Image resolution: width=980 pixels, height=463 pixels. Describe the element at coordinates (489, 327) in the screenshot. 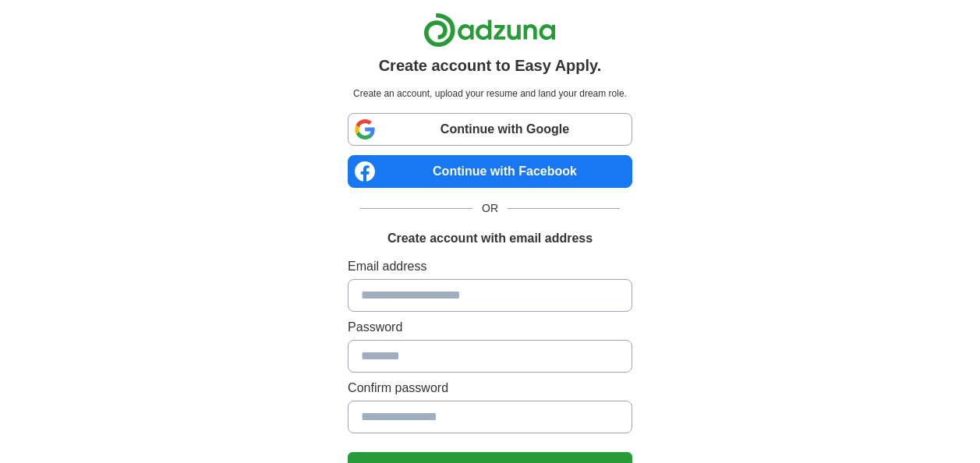

I see `label: Password` at that location.